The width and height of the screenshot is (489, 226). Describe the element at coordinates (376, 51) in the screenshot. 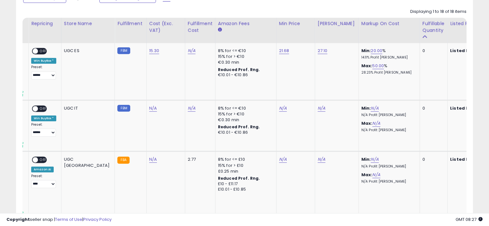

I see `a: 20.00` at that location.